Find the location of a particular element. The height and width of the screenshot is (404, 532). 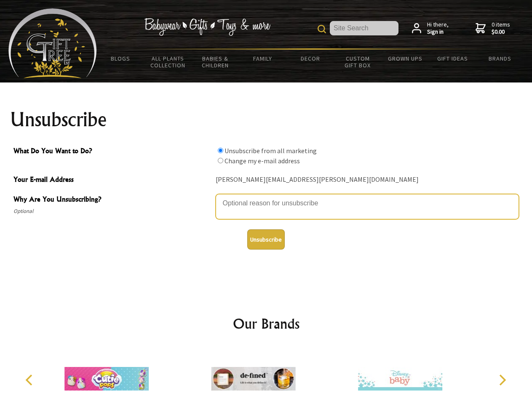

a: Hi there,Sign in is located at coordinates (430, 28).